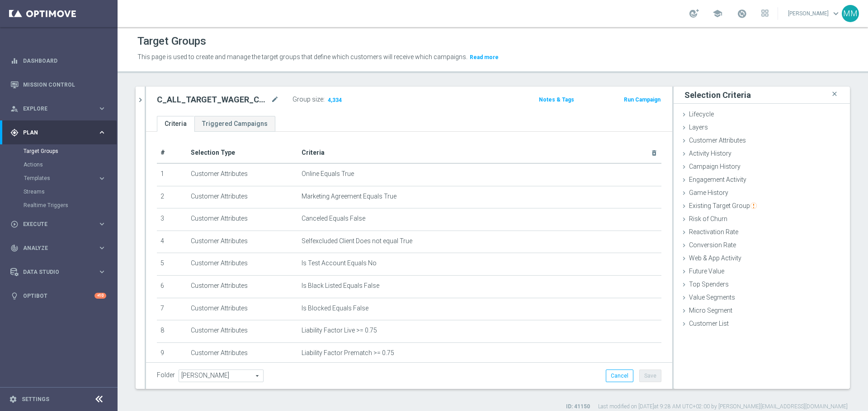 The width and height of the screenshot is (868, 411). I want to click on span: Canceled Equals False, so click(333, 218).